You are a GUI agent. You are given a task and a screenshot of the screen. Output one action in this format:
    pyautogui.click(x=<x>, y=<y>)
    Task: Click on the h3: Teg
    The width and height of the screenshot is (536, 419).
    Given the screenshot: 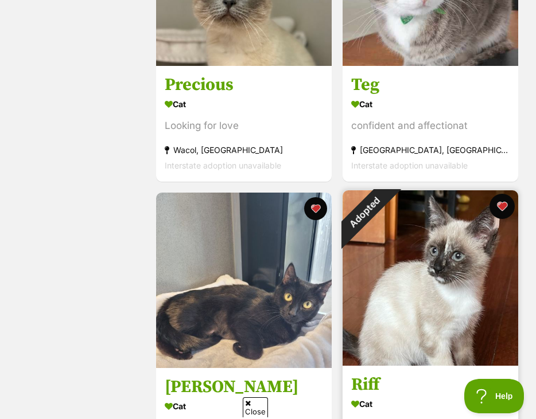 What is the action you would take?
    pyautogui.click(x=430, y=85)
    